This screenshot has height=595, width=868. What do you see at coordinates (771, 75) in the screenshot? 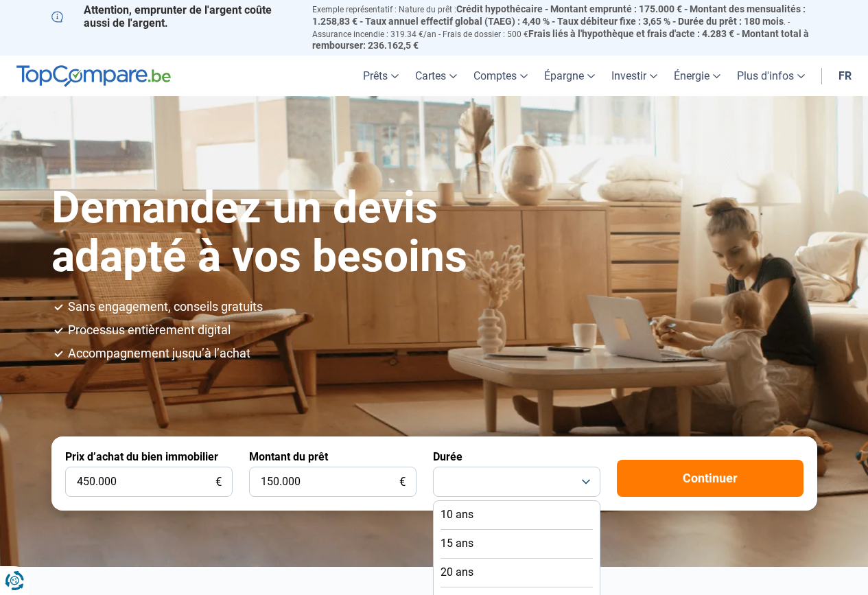
I see `a: Plus d'infos` at bounding box center [771, 75].